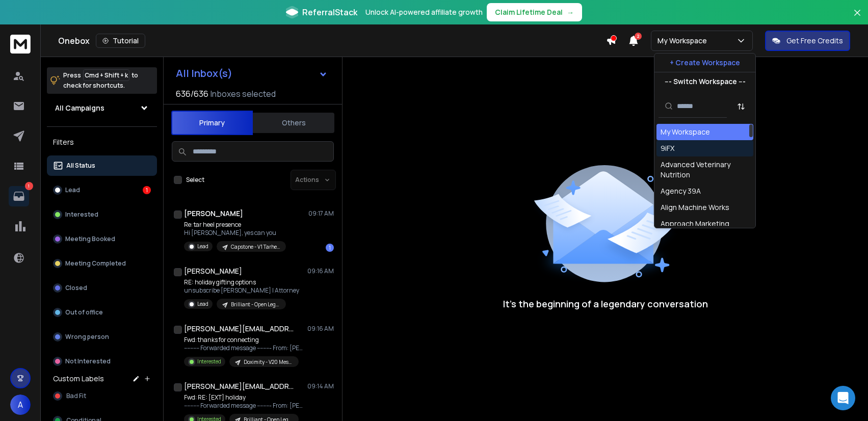  What do you see at coordinates (102, 191) in the screenshot?
I see `button: Lead1` at bounding box center [102, 191].